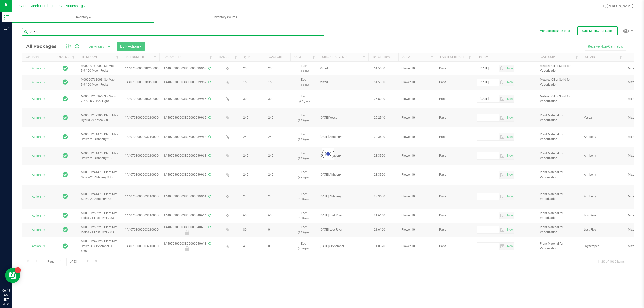 The height and width of the screenshot is (308, 644). I want to click on p: 06:43 AM EDT, so click(6, 296).